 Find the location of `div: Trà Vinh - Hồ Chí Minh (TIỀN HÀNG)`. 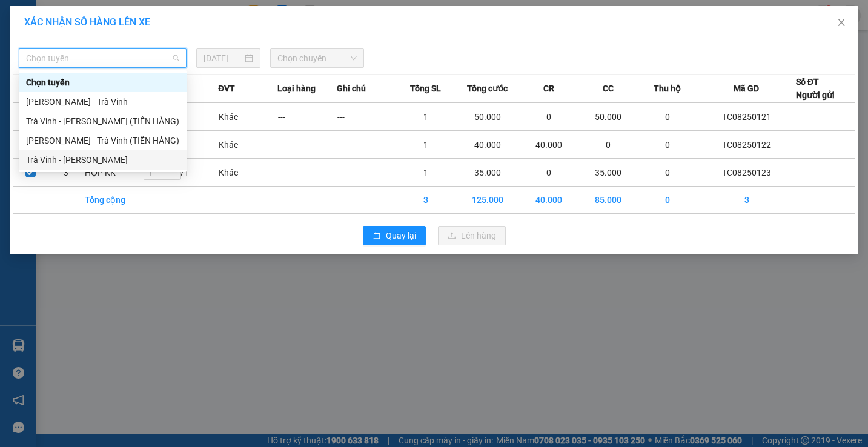

div: Trà Vinh - Hồ Chí Minh (TIỀN HÀNG) is located at coordinates (103, 122).